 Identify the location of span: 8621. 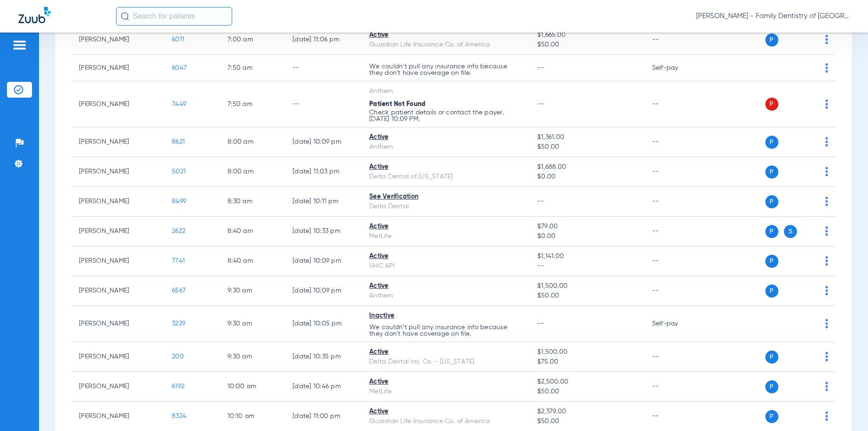
(178, 142).